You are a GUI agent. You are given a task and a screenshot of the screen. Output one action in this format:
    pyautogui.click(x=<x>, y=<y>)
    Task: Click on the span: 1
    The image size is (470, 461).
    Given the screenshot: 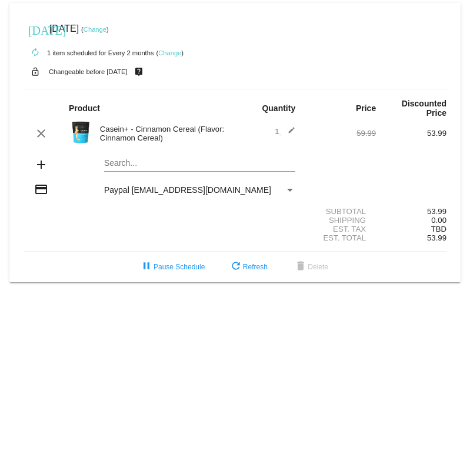 What is the action you would take?
    pyautogui.click(x=285, y=131)
    